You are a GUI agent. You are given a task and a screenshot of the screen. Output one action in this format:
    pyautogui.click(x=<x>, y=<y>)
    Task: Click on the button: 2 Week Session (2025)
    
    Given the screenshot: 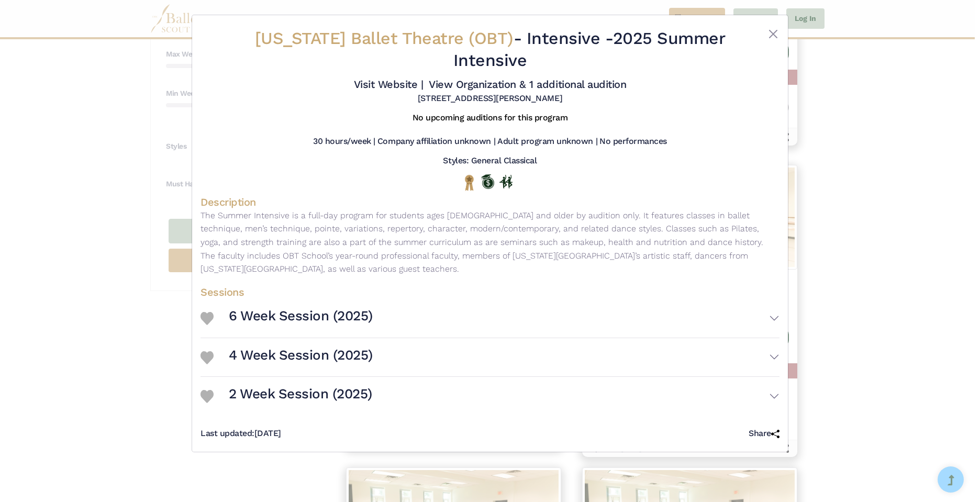 What is the action you would take?
    pyautogui.click(x=504, y=396)
    